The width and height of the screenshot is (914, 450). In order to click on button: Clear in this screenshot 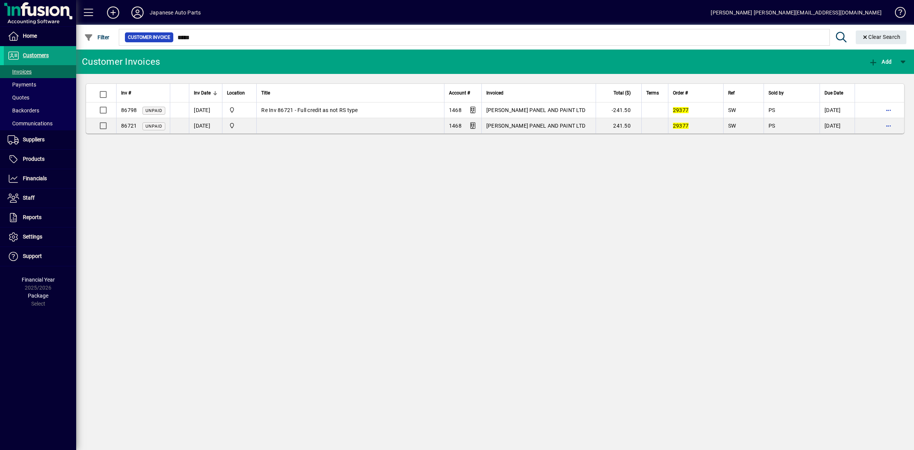, I will do `click(881, 37)`.